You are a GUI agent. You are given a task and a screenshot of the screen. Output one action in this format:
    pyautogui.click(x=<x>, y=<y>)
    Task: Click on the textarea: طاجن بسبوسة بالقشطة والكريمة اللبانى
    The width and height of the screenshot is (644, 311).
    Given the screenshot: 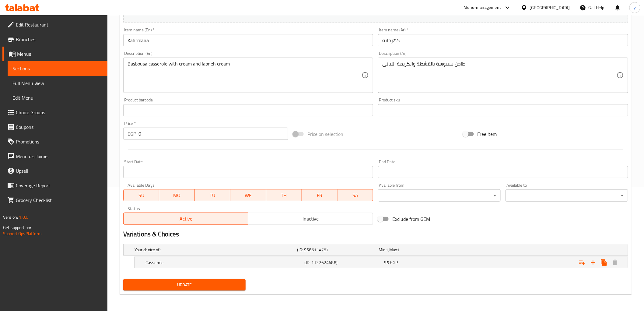 What is the action you would take?
    pyautogui.click(x=500, y=75)
    